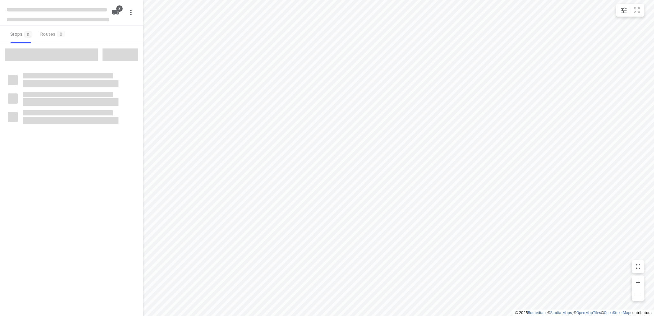 This screenshot has height=316, width=654. Describe the element at coordinates (630, 10) in the screenshot. I see `div: small contained button group` at that location.